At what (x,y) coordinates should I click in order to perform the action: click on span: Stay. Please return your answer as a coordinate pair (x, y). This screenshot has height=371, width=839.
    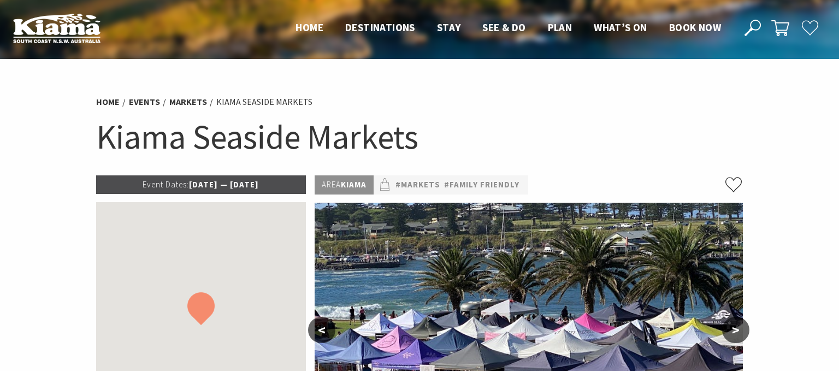
    Looking at the image, I should click on (449, 27).